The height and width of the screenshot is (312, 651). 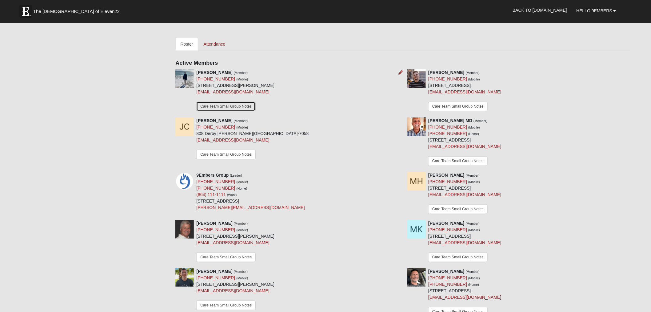 What do you see at coordinates (403, 63) in the screenshot?
I see `h4: Active Members` at bounding box center [403, 63].